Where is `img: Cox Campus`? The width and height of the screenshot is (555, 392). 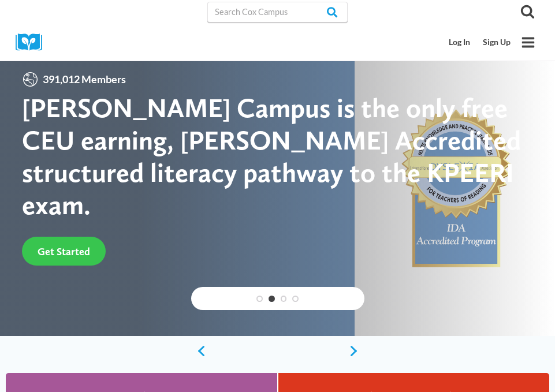
img: Cox Campus is located at coordinates (33, 42).